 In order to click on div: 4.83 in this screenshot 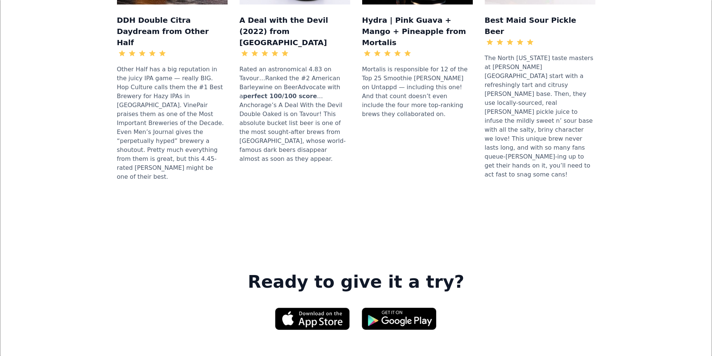, I will do `click(297, 53)`.